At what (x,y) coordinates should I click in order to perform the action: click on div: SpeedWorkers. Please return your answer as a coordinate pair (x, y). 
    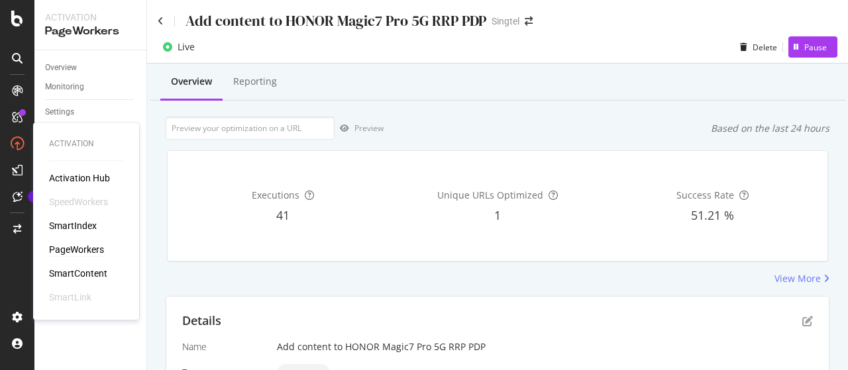
    Looking at the image, I should click on (78, 202).